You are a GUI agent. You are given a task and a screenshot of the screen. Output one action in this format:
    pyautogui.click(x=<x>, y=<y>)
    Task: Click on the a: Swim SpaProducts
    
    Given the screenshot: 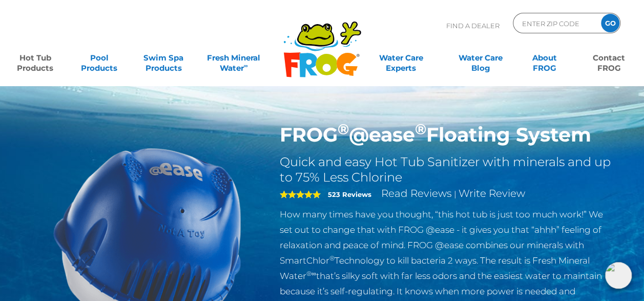 What is the action you would take?
    pyautogui.click(x=162, y=58)
    